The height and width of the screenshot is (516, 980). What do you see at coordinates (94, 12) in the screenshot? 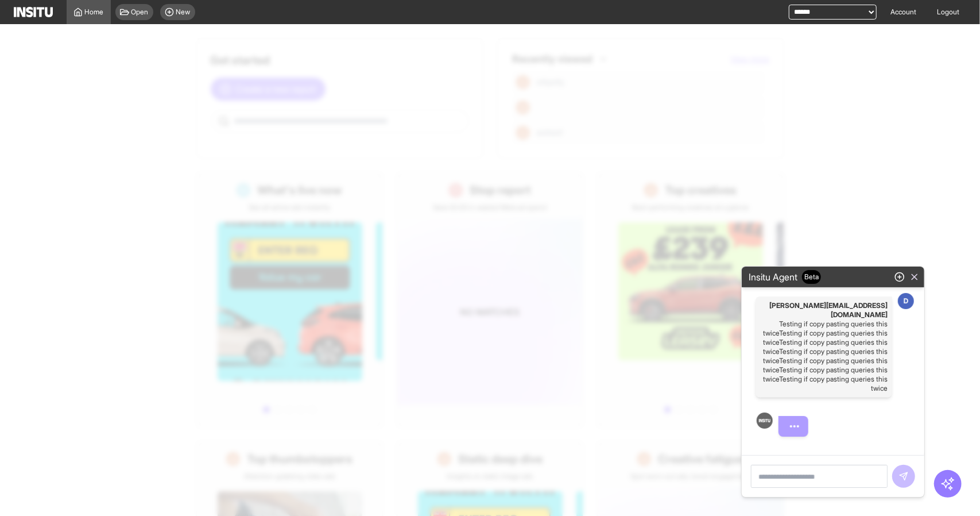
I see `span: Home` at bounding box center [94, 12].